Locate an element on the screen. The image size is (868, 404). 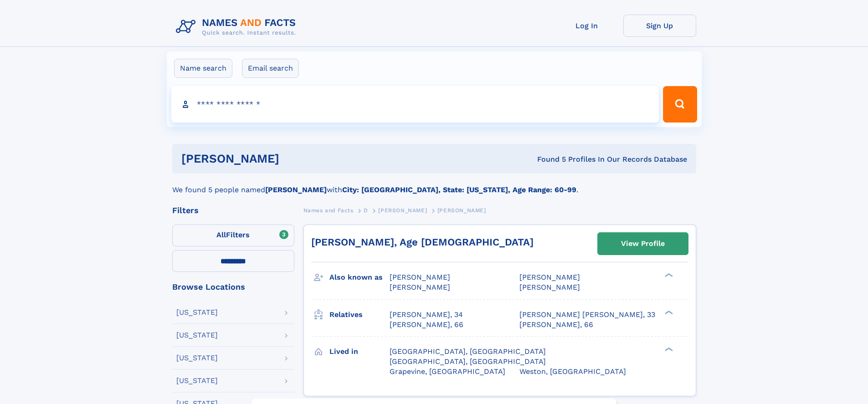
a: View Profile is located at coordinates (643, 244).